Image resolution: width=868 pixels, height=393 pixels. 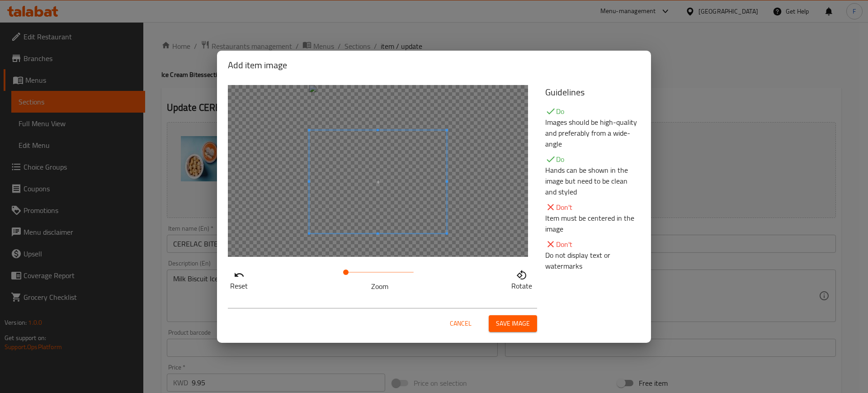 I want to click on p: Hands can be shown in the image but need to be clean and styled, so click(x=593, y=181).